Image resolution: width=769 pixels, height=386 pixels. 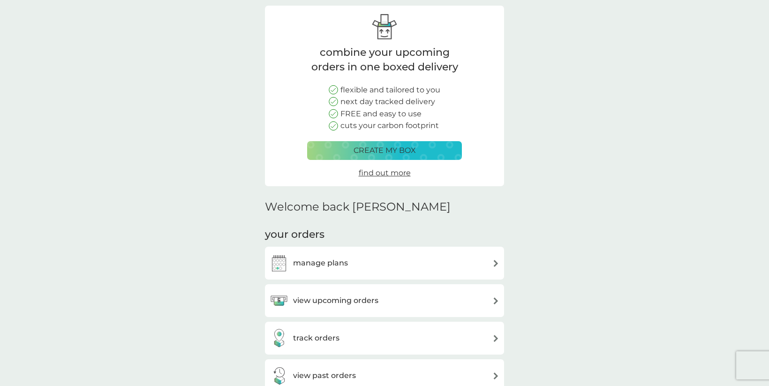 I want to click on p: combine your upcoming orders in one boxed delivery, so click(x=384, y=60).